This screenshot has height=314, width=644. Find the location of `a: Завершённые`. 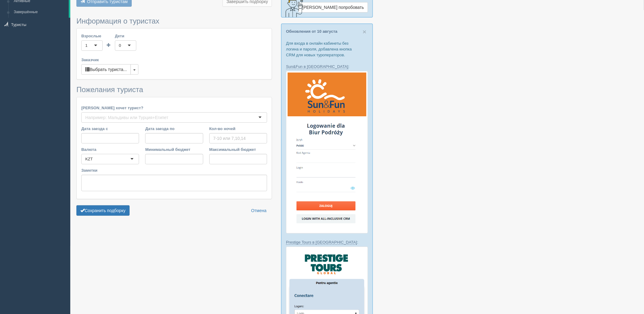

a: Завершённые is located at coordinates (39, 12).